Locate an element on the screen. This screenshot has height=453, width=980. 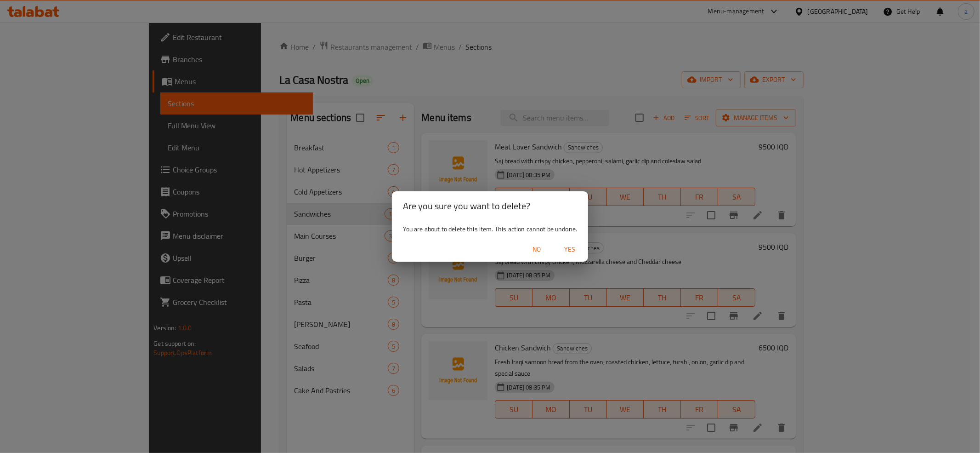
button: No is located at coordinates (536, 249).